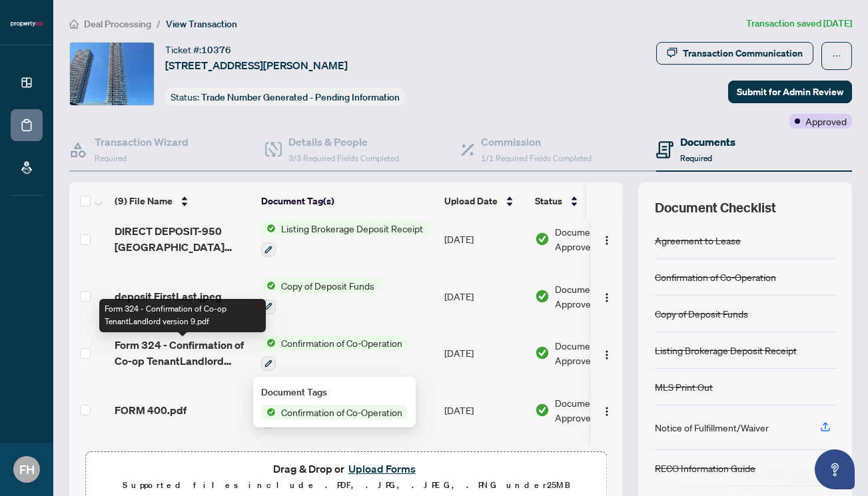 The width and height of the screenshot is (868, 496). What do you see at coordinates (344, 239) in the screenshot?
I see `button: Status IconListing Brokerage Deposit Receipt` at bounding box center [344, 239].